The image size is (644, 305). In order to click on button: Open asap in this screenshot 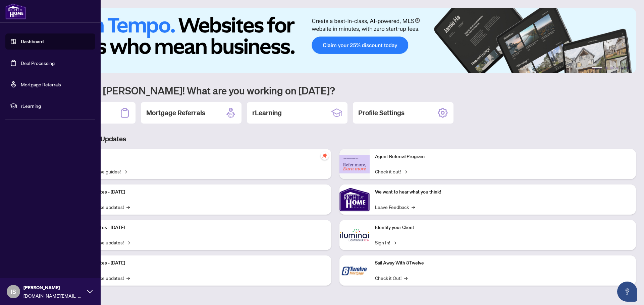, I will do `click(627, 291)`.